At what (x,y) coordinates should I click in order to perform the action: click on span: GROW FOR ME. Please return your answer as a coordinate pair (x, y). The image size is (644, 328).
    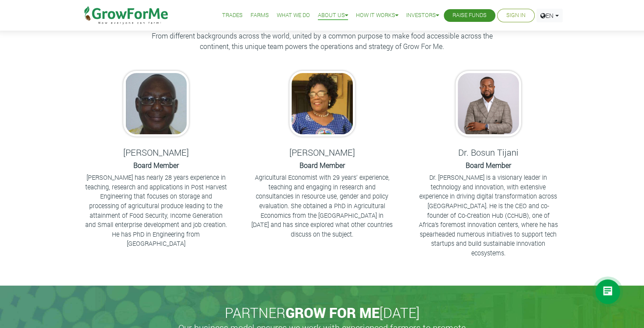
    Looking at the image, I should click on (332, 312).